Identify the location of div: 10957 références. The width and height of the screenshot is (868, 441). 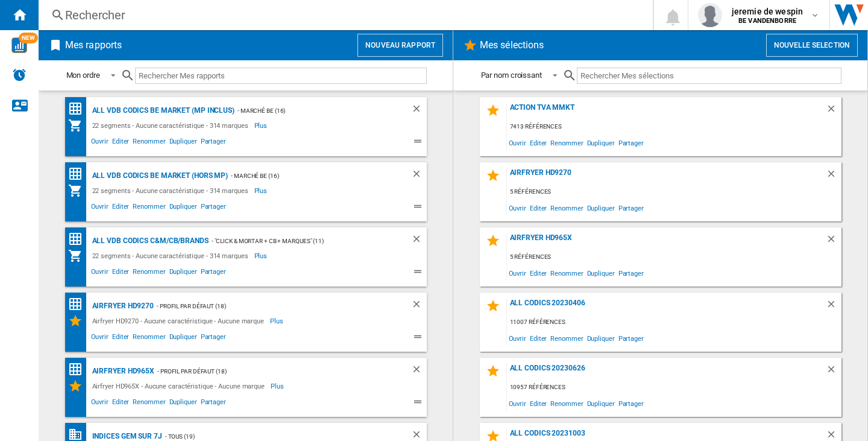
(674, 388).